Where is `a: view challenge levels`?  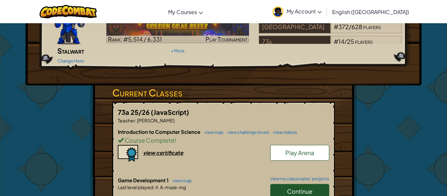
a: view challenge levels is located at coordinates (247, 132).